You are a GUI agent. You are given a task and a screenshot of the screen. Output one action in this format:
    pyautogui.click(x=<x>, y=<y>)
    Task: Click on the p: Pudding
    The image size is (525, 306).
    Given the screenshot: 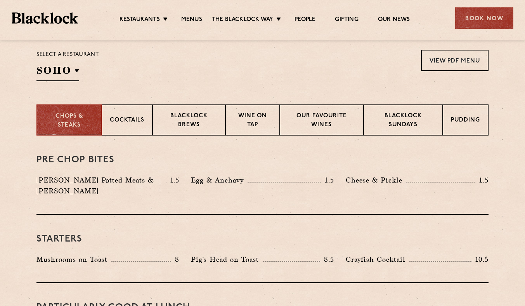 What is the action you would take?
    pyautogui.click(x=466, y=121)
    